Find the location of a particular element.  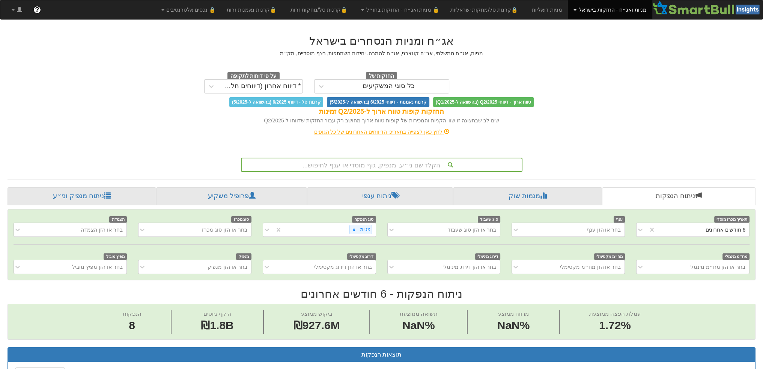

a: 🔒קרנות סל/מחקות ישראליות is located at coordinates (485, 10).